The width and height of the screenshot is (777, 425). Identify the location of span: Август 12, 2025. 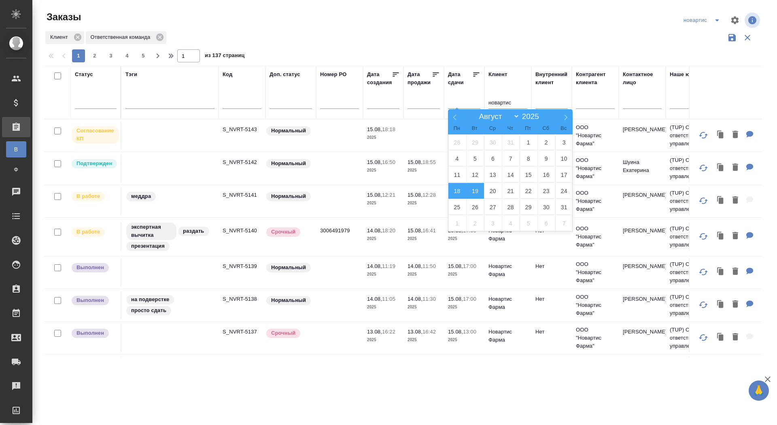
(475, 174).